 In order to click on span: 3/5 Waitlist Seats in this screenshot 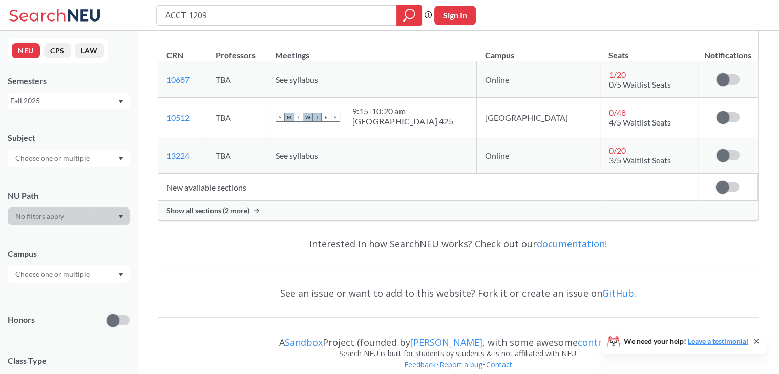, I will do `click(639, 160)`.